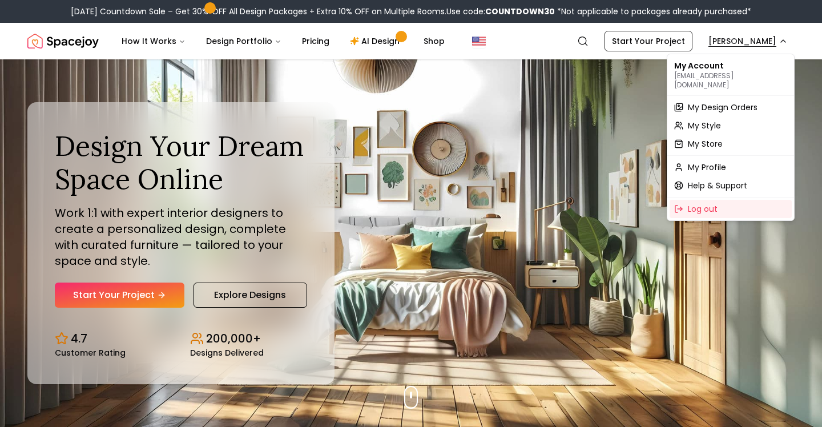 Image resolution: width=822 pixels, height=427 pixels. What do you see at coordinates (730, 75) in the screenshot?
I see `div: My Account` at bounding box center [730, 75].